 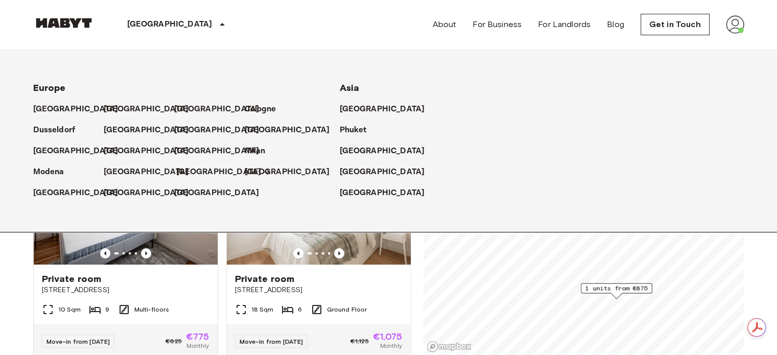 I want to click on span: Ground Floor, so click(x=347, y=309).